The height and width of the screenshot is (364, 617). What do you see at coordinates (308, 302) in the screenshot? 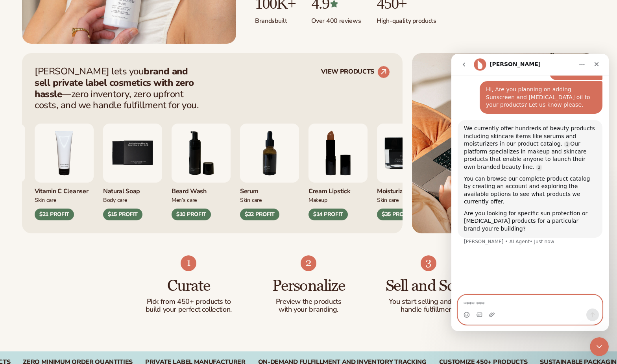
I see `p: Preview the products` at bounding box center [308, 302].